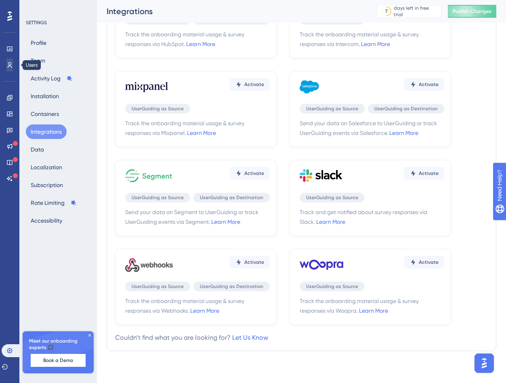 Image resolution: width=506 pixels, height=383 pixels. What do you see at coordinates (46, 221) in the screenshot?
I see `button: Accessibility` at bounding box center [46, 221].